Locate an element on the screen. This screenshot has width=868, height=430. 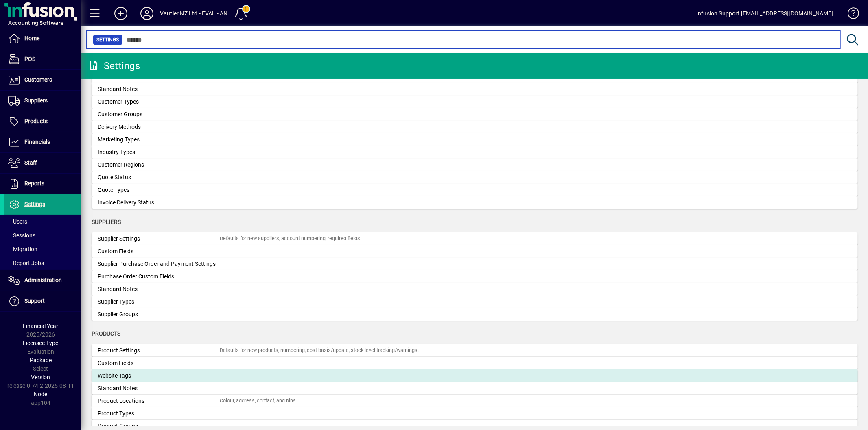
span: Version is located at coordinates (41, 378).